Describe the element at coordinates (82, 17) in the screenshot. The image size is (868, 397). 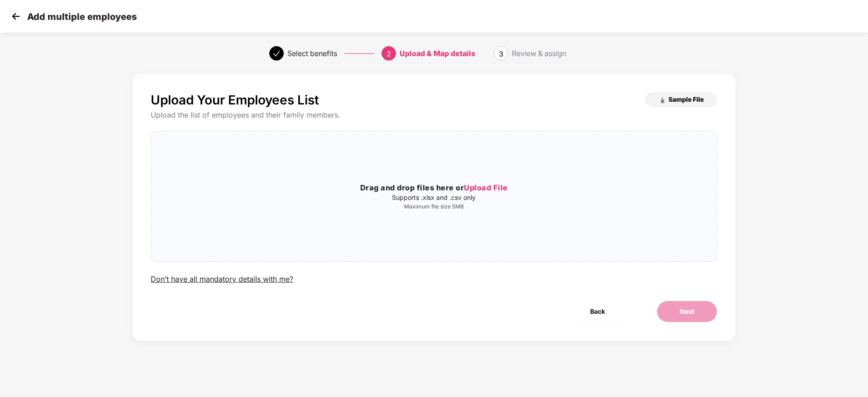
I see `p: Add multiple employees` at that location.